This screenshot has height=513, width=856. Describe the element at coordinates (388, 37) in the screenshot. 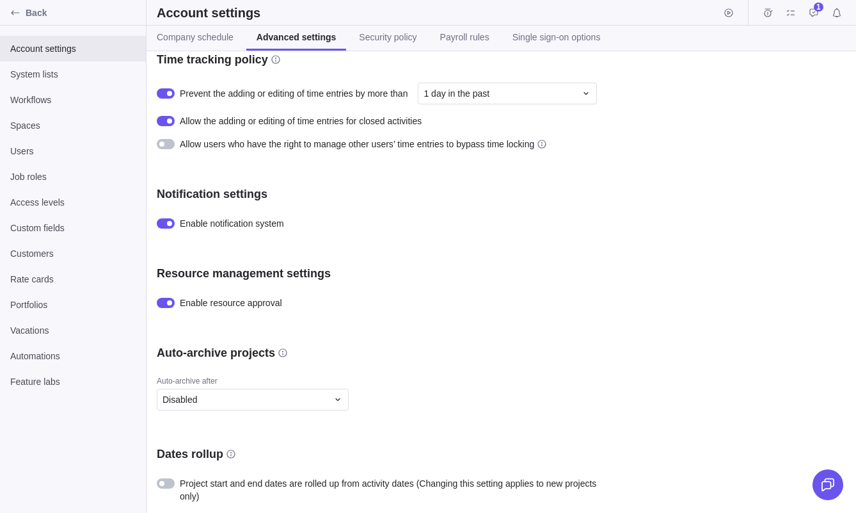

I see `span: Security policy` at that location.